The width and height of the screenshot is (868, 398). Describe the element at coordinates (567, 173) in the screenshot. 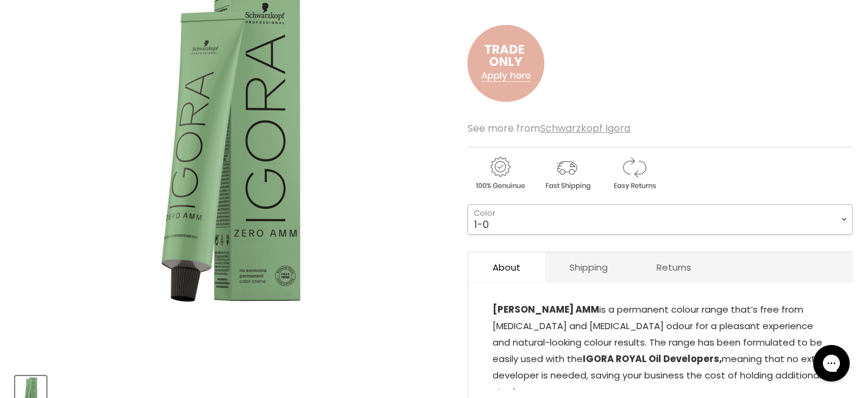

I see `img: shipping.gif` at that location.